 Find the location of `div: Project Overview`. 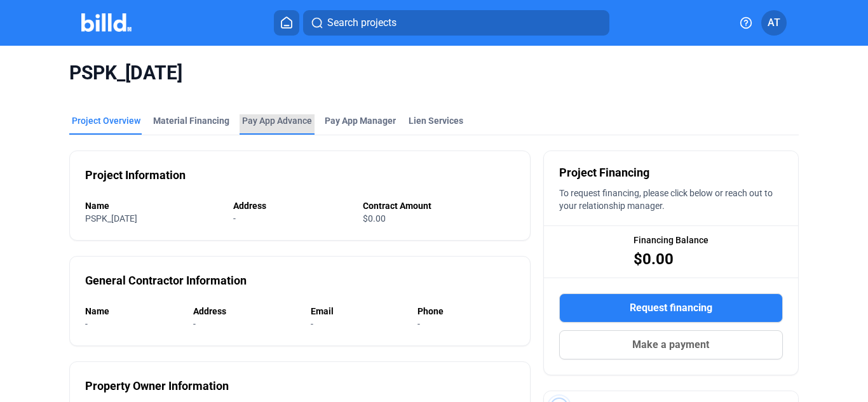

div: Project Overview is located at coordinates (106, 121).